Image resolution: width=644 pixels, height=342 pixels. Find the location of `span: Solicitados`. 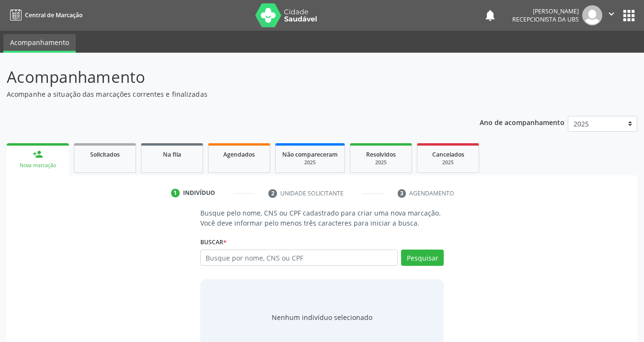

span: Solicitados is located at coordinates (105, 154).